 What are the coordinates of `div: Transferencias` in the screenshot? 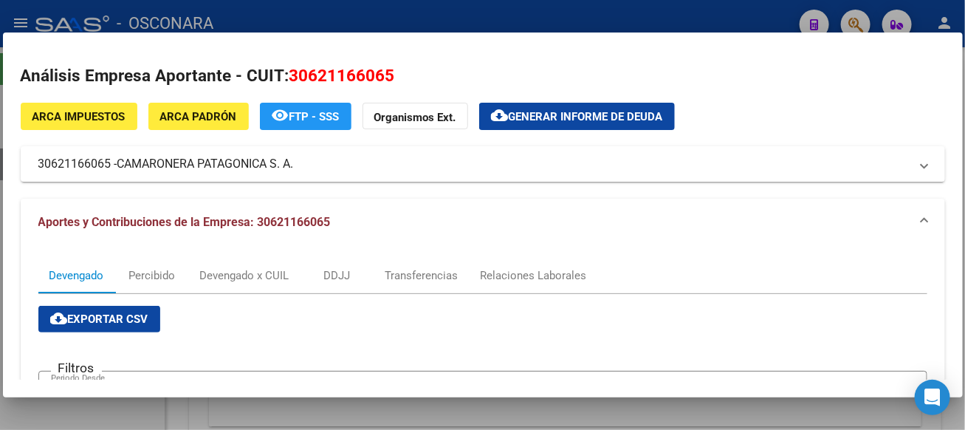 It's located at (422, 275).